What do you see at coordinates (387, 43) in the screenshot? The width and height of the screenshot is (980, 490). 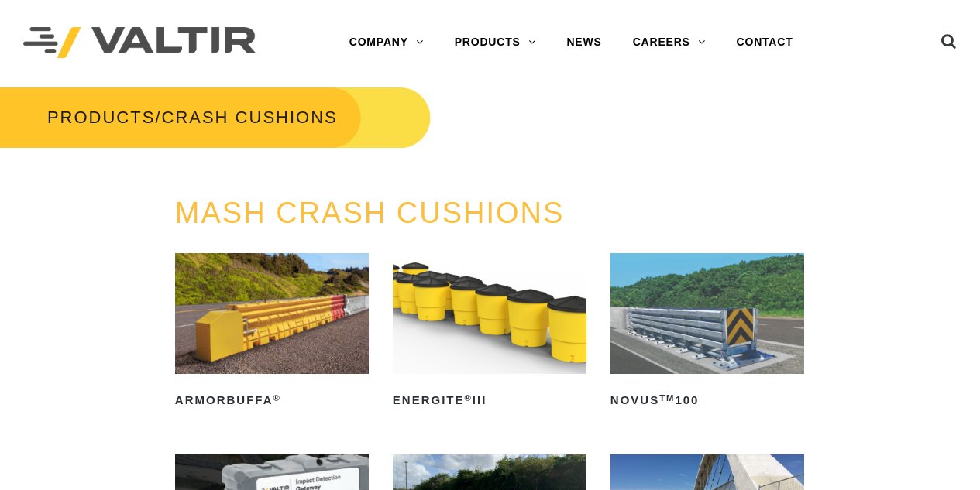 I see `a: COMPANY` at bounding box center [387, 43].